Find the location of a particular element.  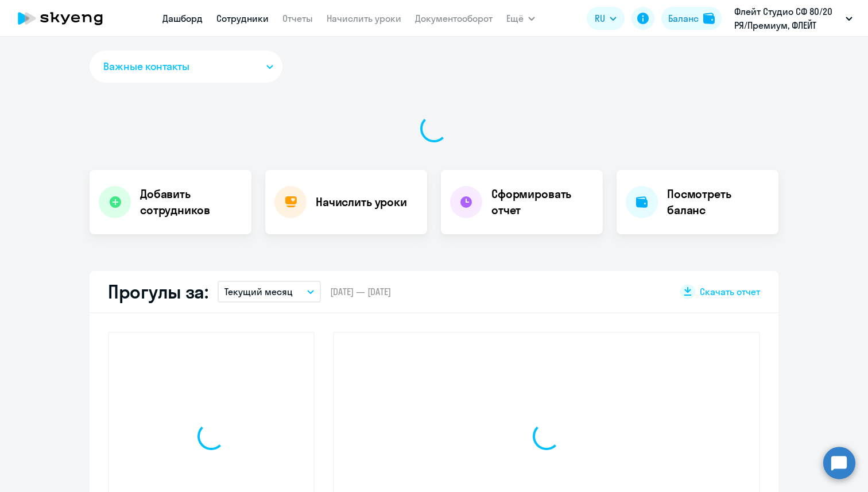

button: Ещё is located at coordinates (521, 19).